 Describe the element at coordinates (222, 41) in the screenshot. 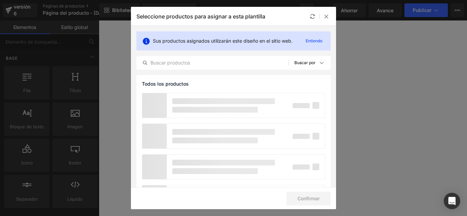

I see `font: Sus productos asignados utilizarán este diseño en el sitio web.` at that location.